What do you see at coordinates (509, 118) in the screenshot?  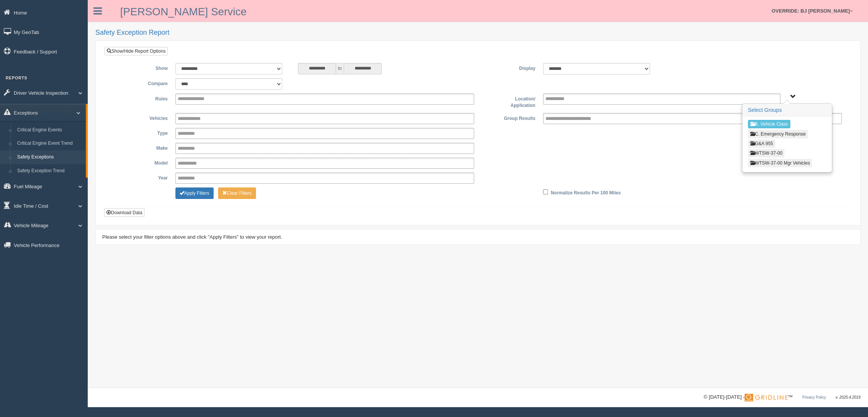 I see `label: Group Results` at bounding box center [509, 118].